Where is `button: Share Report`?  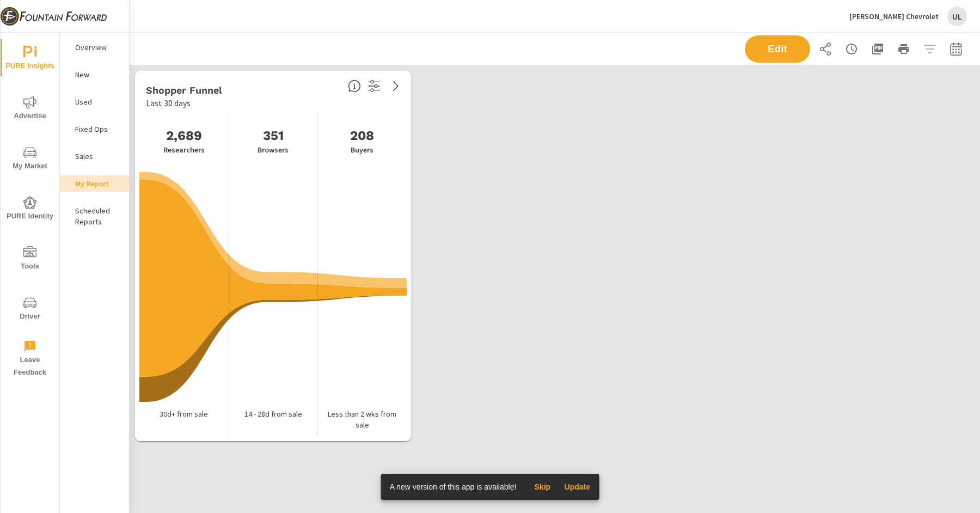 button: Share Report is located at coordinates (825, 49).